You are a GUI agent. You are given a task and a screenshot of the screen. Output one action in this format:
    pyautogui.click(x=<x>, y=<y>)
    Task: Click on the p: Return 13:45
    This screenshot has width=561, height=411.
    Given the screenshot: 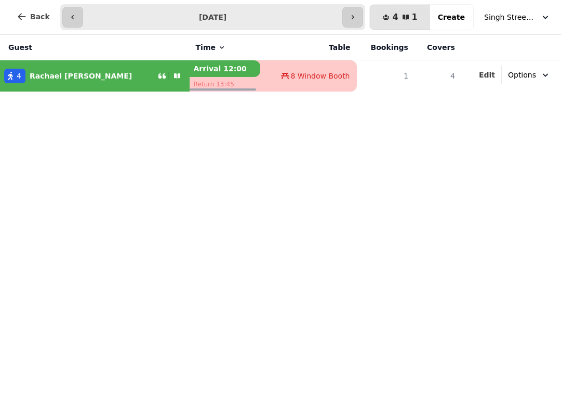 What is the action you would take?
    pyautogui.click(x=225, y=84)
    